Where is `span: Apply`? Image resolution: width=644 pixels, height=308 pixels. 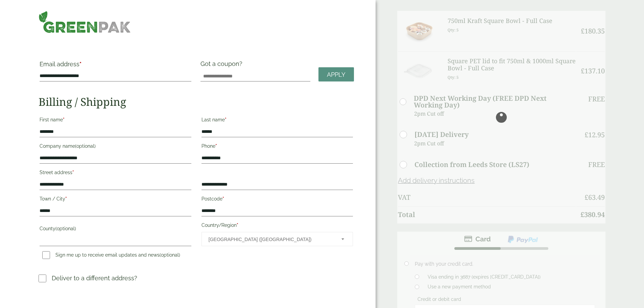
span: Apply is located at coordinates (336, 75).